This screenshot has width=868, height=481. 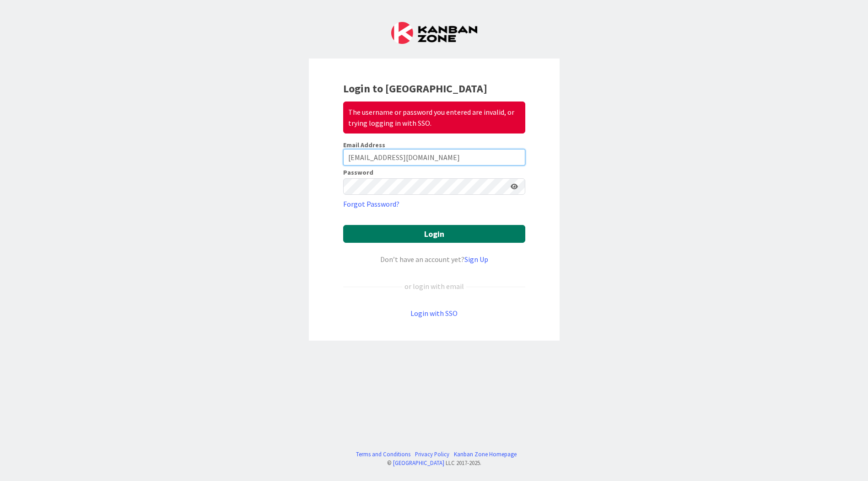 I want to click on label: Password, so click(x=358, y=172).